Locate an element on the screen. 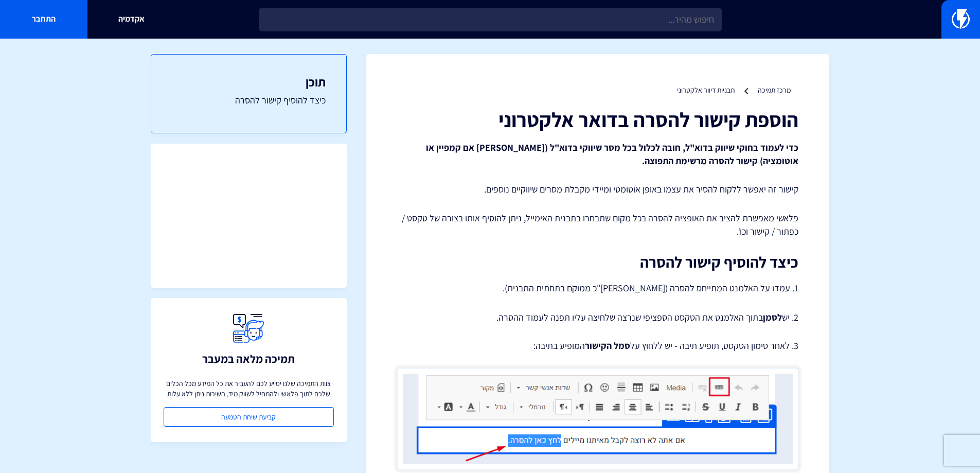 The width and height of the screenshot is (980, 473). a: תבניות דיוור אלקטרוני is located at coordinates (706, 90).